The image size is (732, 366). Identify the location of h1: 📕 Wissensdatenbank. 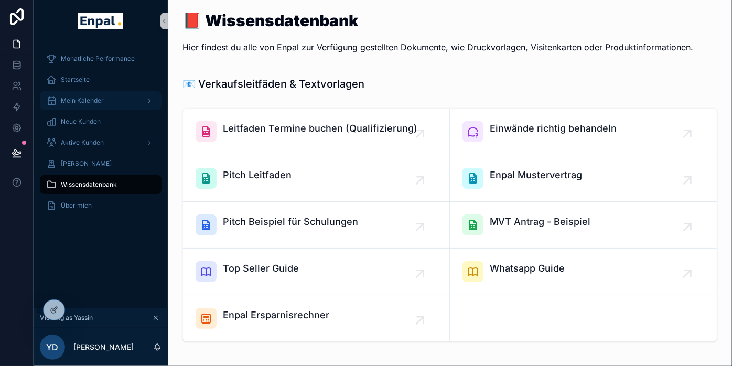
(438, 20).